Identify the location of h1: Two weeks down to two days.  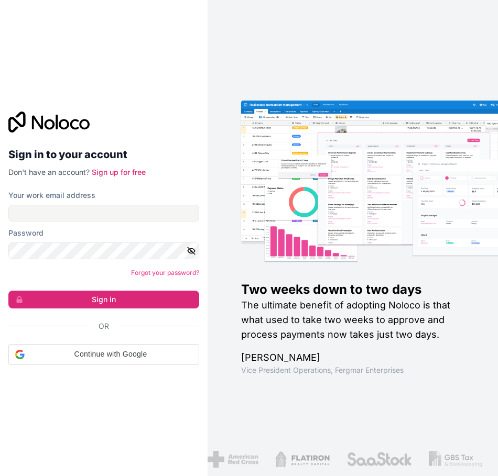
(353, 290).